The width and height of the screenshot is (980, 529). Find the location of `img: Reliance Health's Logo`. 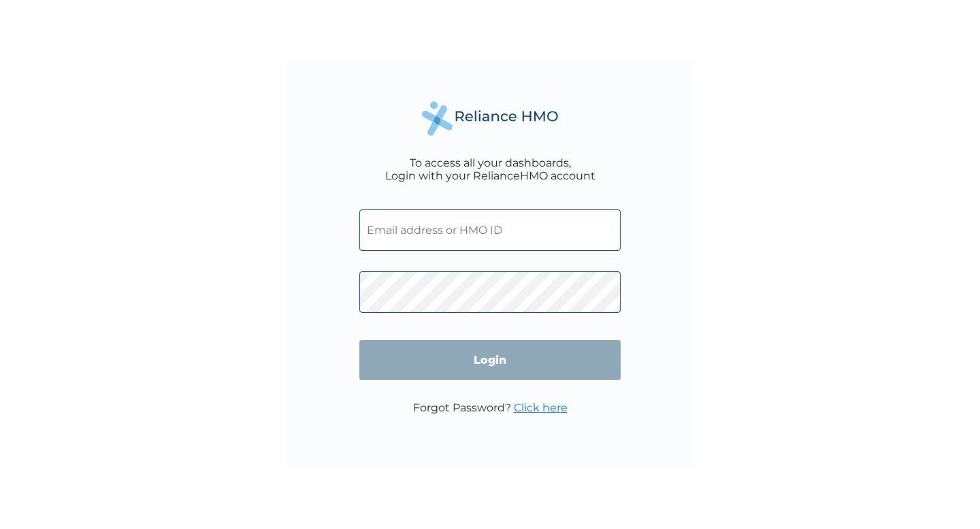

img: Reliance Health's Logo is located at coordinates (490, 118).